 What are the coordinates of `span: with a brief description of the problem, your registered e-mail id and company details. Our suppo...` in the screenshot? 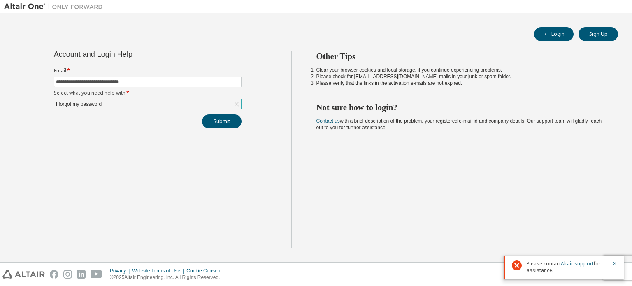 It's located at (459, 124).